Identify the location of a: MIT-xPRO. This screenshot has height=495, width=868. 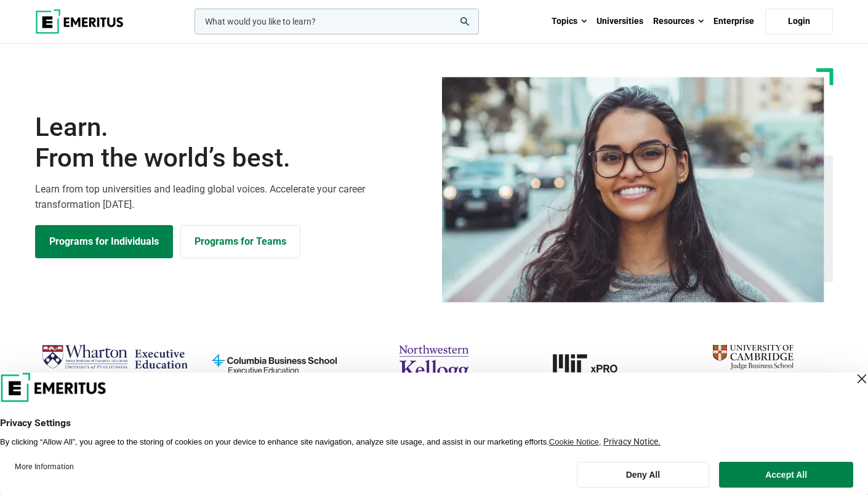
(594, 364).